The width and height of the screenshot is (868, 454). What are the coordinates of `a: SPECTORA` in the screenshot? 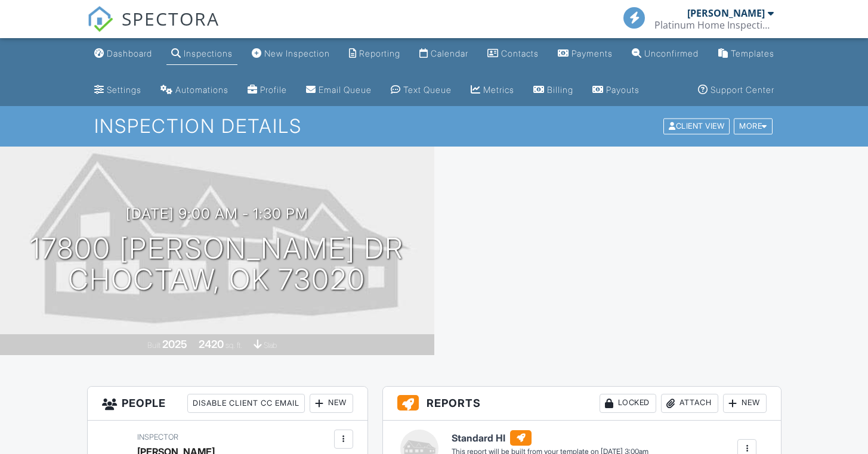 It's located at (153, 29).